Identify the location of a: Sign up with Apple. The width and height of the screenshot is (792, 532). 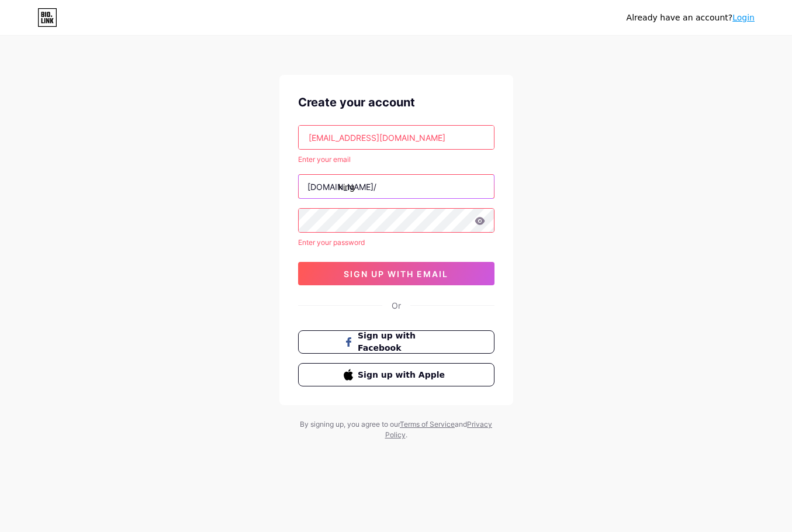
(396, 375).